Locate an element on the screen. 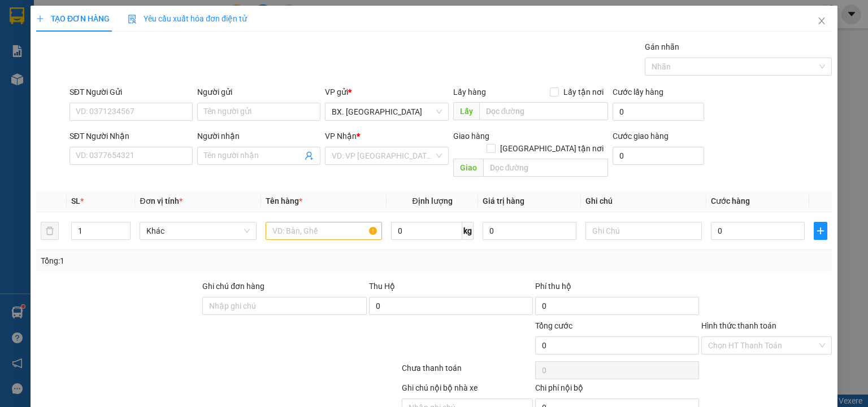 Image resolution: width=868 pixels, height=407 pixels. label: Ghi chú đơn hàng is located at coordinates (233, 286).